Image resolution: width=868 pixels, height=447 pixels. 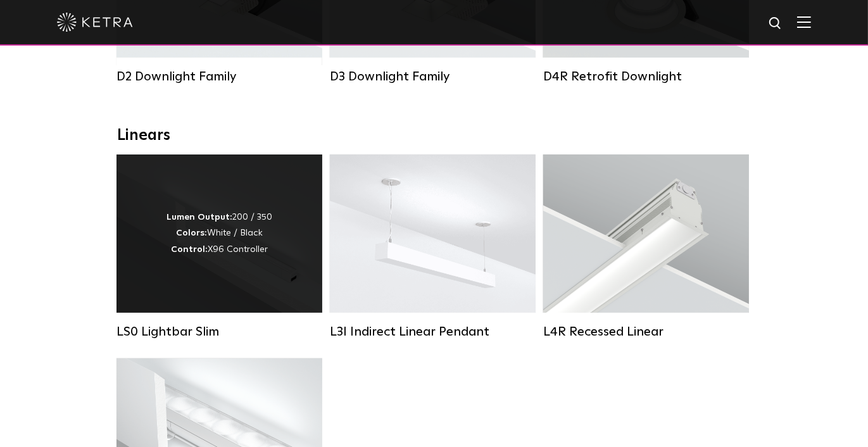 What do you see at coordinates (435, 136) in the screenshot?
I see `div: Linears` at bounding box center [435, 136].